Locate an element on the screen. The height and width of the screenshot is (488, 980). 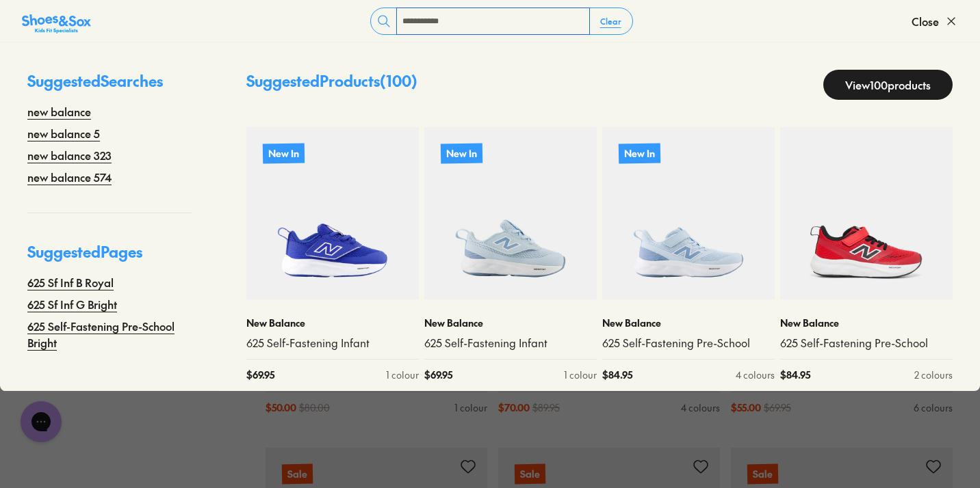
span: $ 55.00 is located at coordinates (746, 408).